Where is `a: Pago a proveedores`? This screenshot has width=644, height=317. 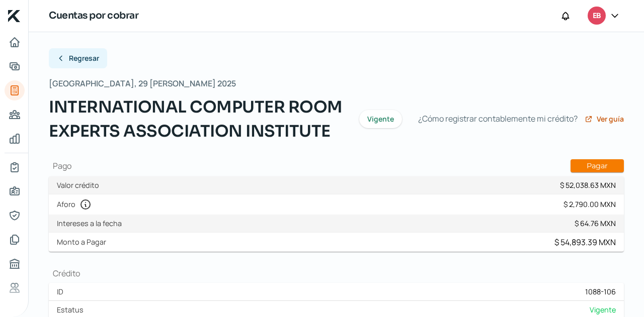
a: Pago a proveedores is located at coordinates (15, 114).